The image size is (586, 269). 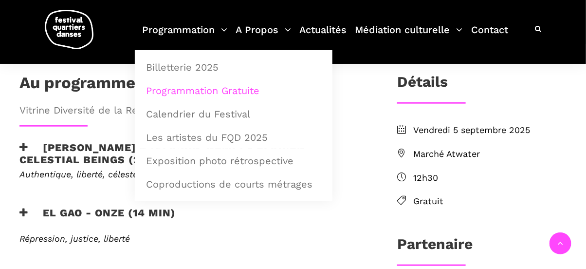 I want to click on em: Répression, justice, liberté, so click(x=75, y=238).